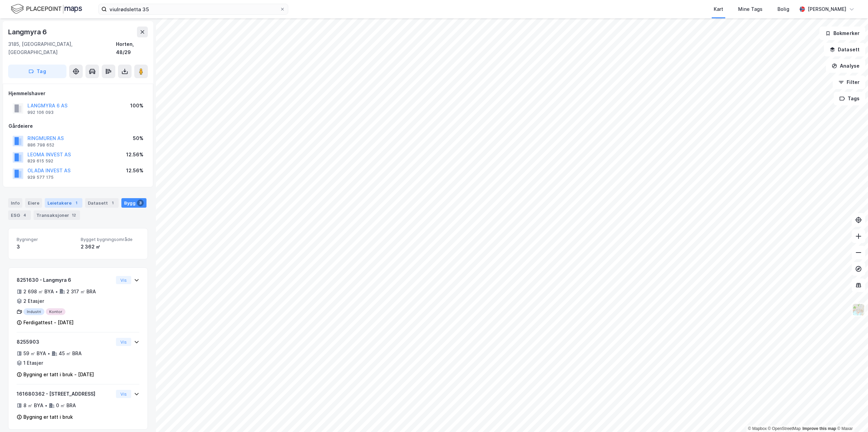  What do you see at coordinates (783, 9) in the screenshot?
I see `div: Bolig` at bounding box center [783, 9].